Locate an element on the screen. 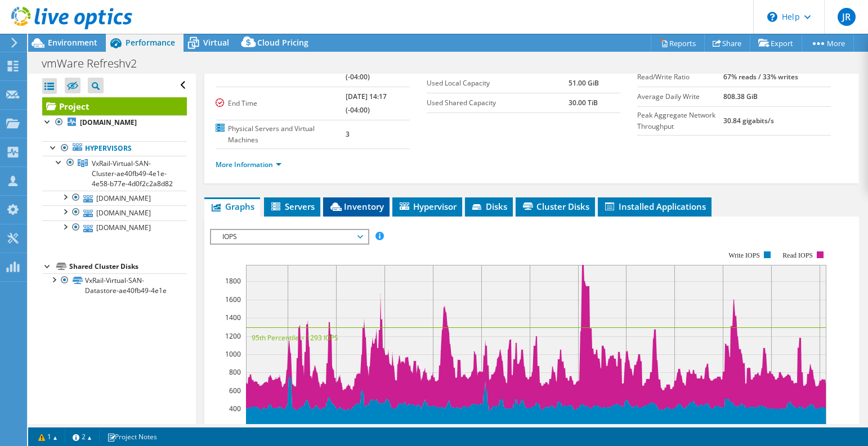  span: Disks is located at coordinates (489, 207).